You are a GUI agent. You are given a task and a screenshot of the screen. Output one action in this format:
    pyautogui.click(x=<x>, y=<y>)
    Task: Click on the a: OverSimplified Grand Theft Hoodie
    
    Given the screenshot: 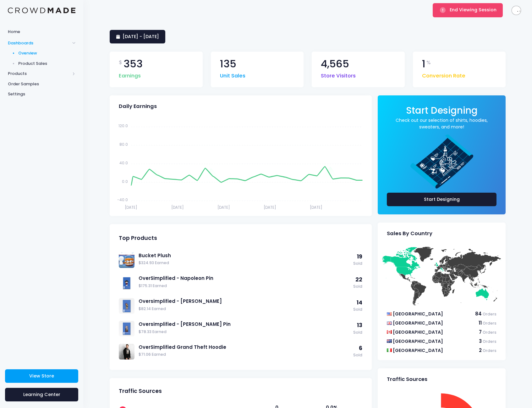 What is the action you would take?
    pyautogui.click(x=245, y=347)
    